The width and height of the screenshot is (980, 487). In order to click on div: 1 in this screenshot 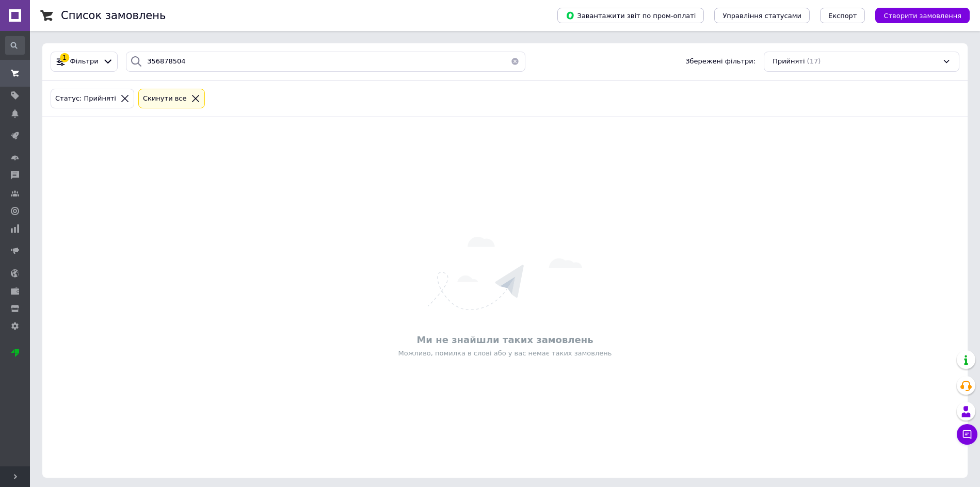, I will do `click(65, 58)`.